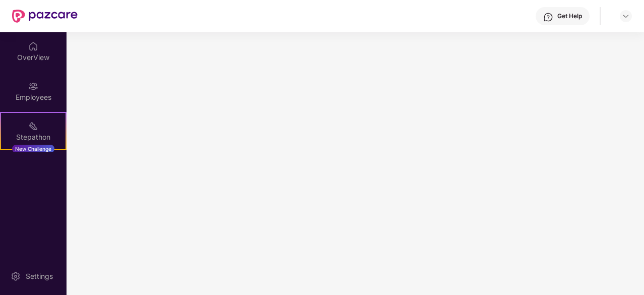 The image size is (644, 295). Describe the element at coordinates (39, 276) in the screenshot. I see `div: Settings` at that location.